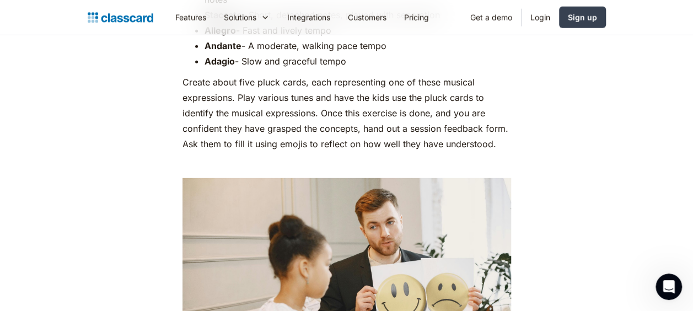 The image size is (693, 311). Describe the element at coordinates (416, 17) in the screenshot. I see `a: Pricing` at that location.